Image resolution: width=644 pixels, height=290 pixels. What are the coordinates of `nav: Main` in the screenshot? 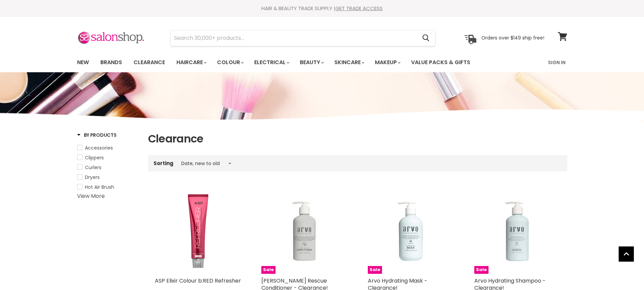 It's located at (322, 62).